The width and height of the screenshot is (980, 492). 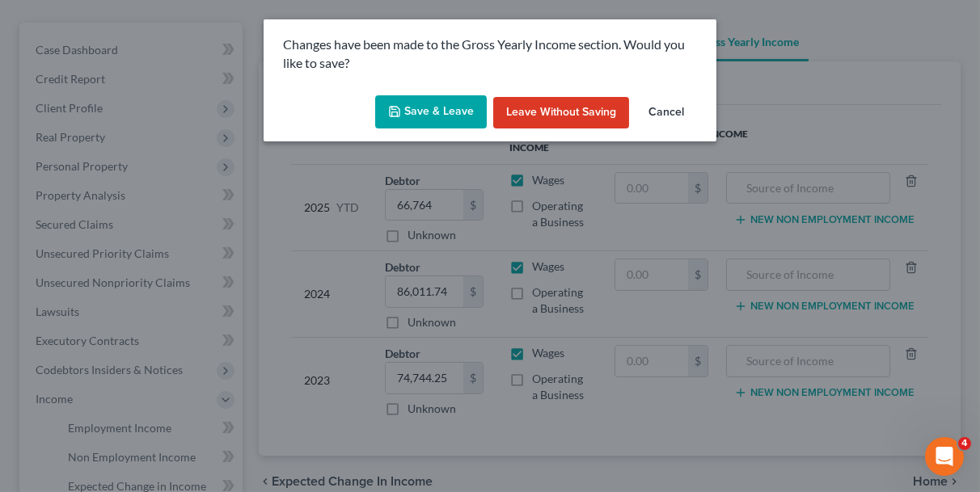 What do you see at coordinates (667, 113) in the screenshot?
I see `button: Cancel` at bounding box center [667, 113].